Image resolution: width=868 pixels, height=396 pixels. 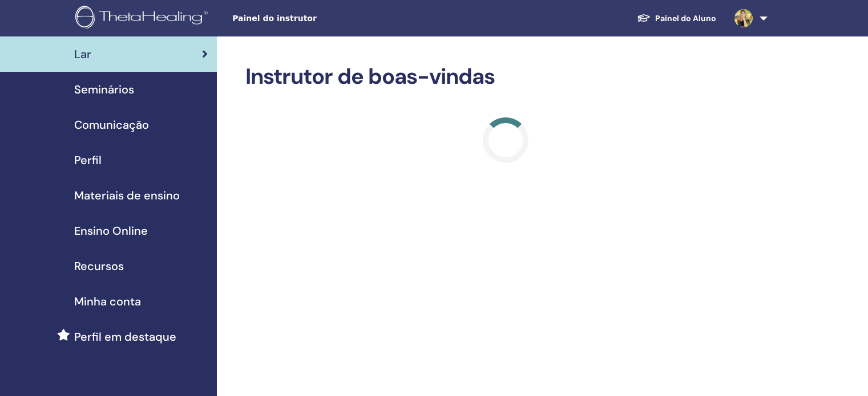 What do you see at coordinates (83, 54) in the screenshot?
I see `span: Lar` at bounding box center [83, 54].